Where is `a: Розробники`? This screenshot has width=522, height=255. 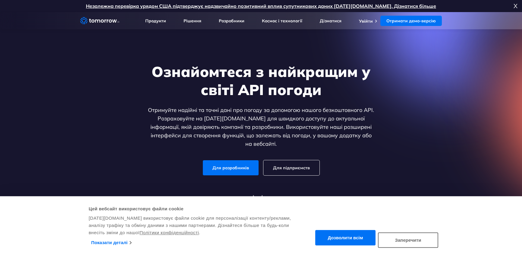
a: Розробники is located at coordinates (231, 21).